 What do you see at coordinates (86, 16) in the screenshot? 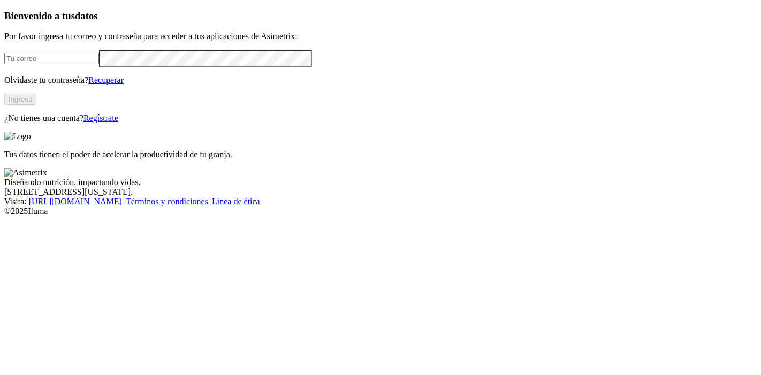
I see `span: datos` at bounding box center [86, 16].